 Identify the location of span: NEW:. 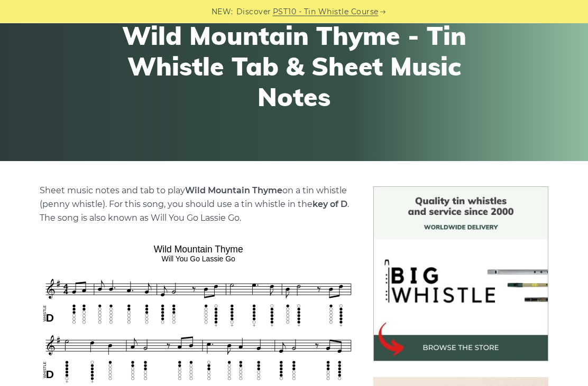
(222, 12).